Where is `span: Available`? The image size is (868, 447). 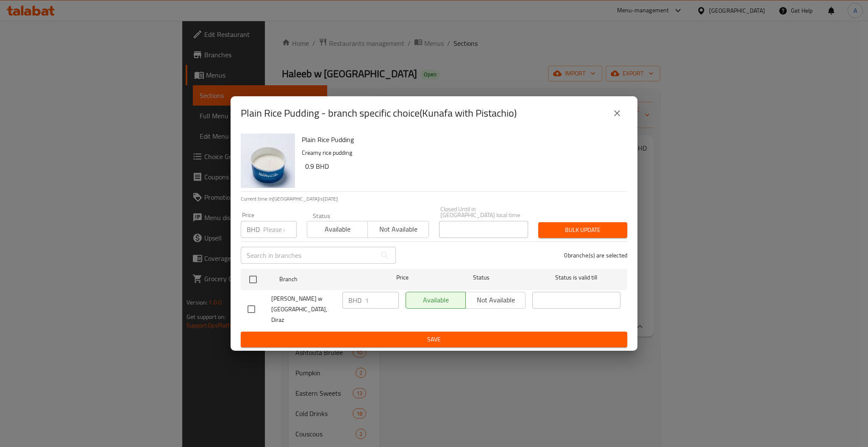
span: Available is located at coordinates (337, 229).